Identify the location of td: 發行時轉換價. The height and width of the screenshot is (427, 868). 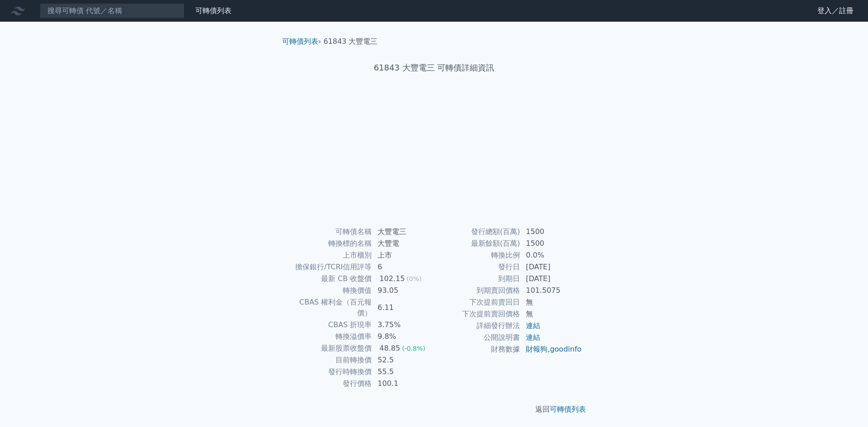
(329, 372).